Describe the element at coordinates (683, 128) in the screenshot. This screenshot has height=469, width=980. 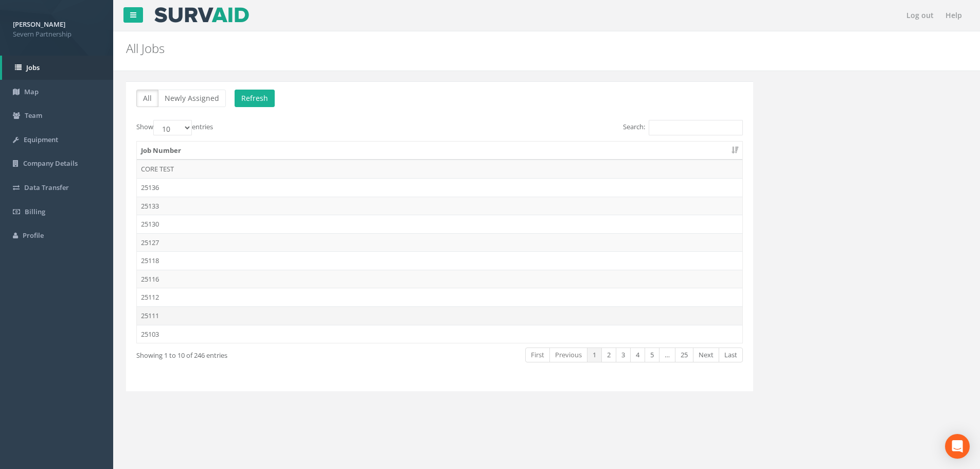
I see `label: Search:` at that location.